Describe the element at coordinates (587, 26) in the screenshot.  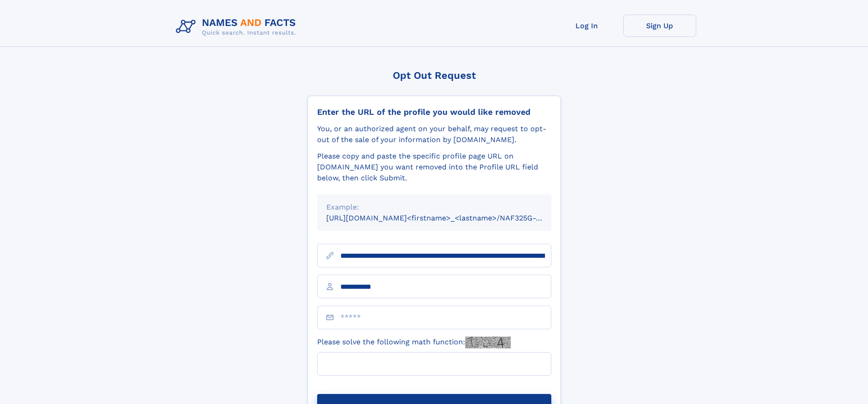
I see `a: Log In` at that location.